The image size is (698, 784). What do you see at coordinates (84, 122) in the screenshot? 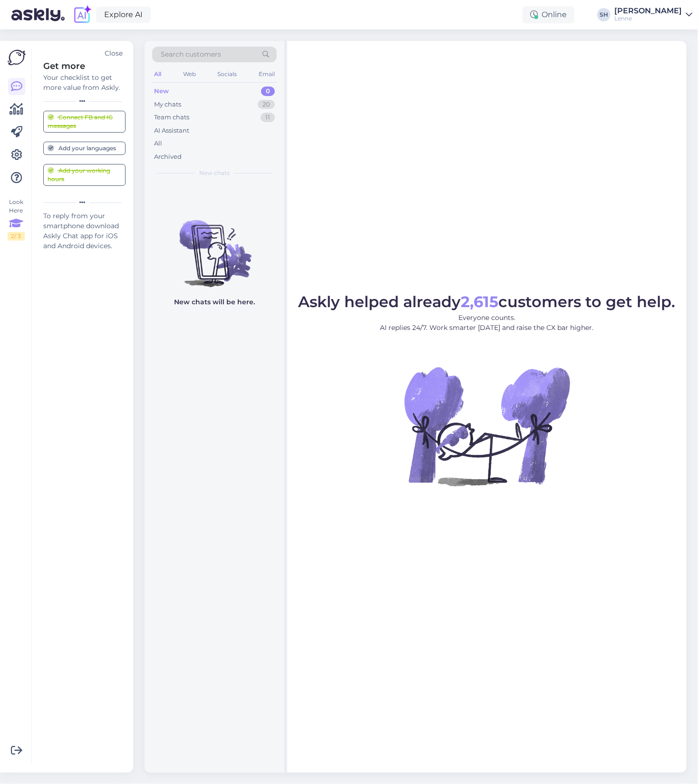
I see `a: Connect FB and IG messages` at bounding box center [84, 122].